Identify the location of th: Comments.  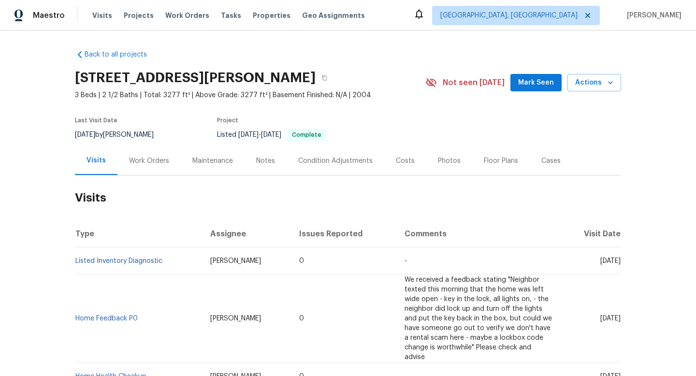
(478, 234).